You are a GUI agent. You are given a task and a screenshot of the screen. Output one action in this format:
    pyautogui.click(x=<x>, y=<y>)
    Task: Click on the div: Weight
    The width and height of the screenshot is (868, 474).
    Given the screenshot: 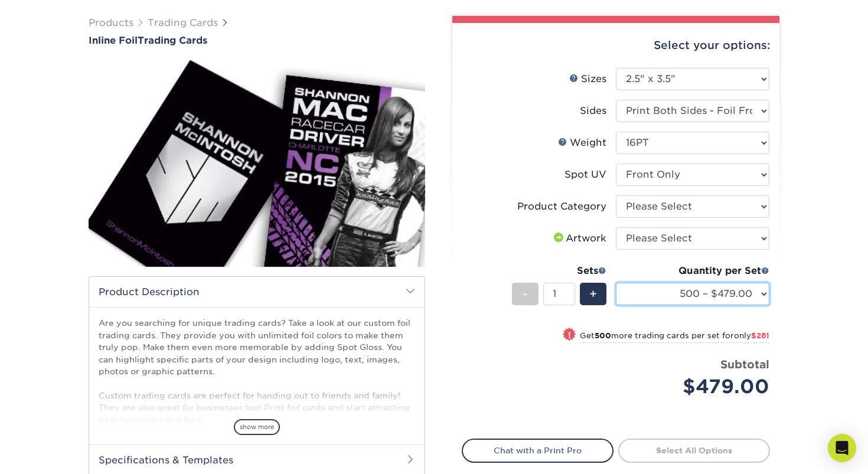 What is the action you would take?
    pyautogui.click(x=582, y=143)
    